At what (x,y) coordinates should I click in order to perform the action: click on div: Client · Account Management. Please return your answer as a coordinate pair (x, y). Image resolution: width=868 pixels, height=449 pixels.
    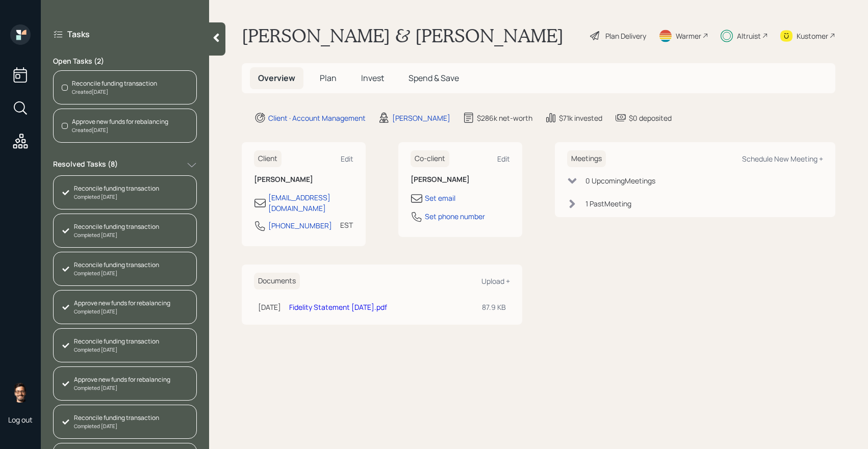
    Looking at the image, I should click on (317, 118).